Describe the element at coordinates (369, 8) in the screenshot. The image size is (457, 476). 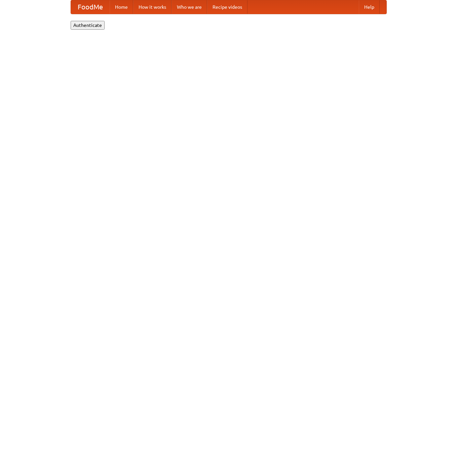
I see `a: Help` at that location.